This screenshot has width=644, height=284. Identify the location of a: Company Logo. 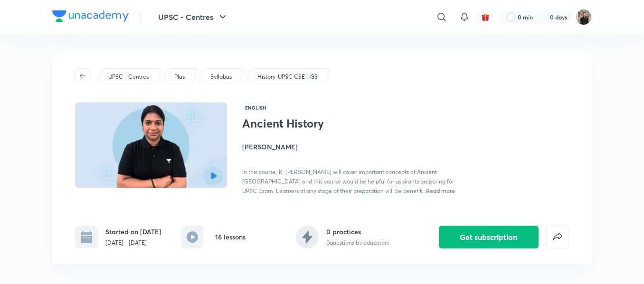
(90, 17).